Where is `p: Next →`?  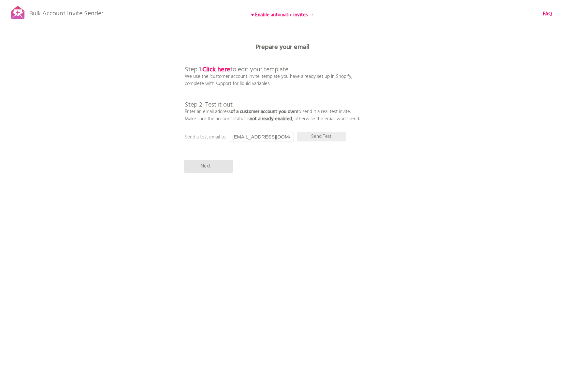 p: Next → is located at coordinates (209, 166).